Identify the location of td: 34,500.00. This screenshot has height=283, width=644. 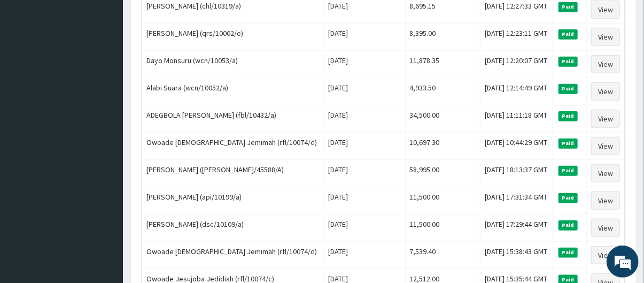
(442, 119).